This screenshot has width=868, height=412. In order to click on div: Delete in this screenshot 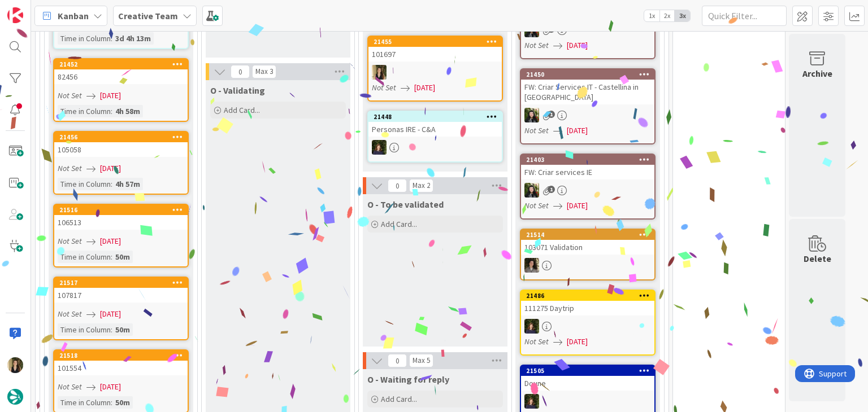, I will do `click(817, 259)`.